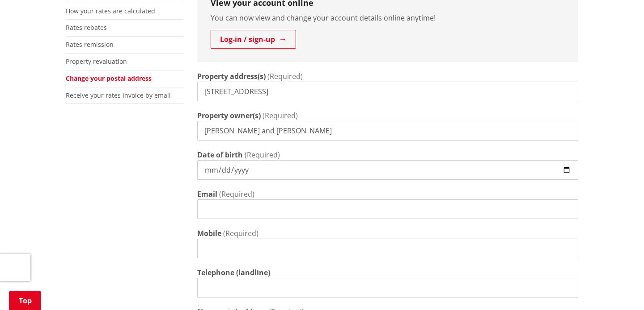 Image resolution: width=644 pixels, height=310 pixels. Describe the element at coordinates (207, 194) in the screenshot. I see `label: Email` at that location.